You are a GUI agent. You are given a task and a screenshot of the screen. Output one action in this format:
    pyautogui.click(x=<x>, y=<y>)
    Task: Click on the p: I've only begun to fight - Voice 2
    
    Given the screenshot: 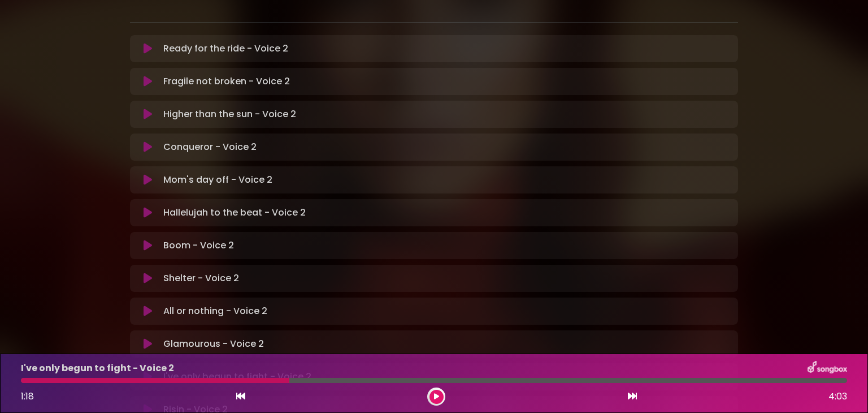 What is the action you would take?
    pyautogui.click(x=98, y=369)
    